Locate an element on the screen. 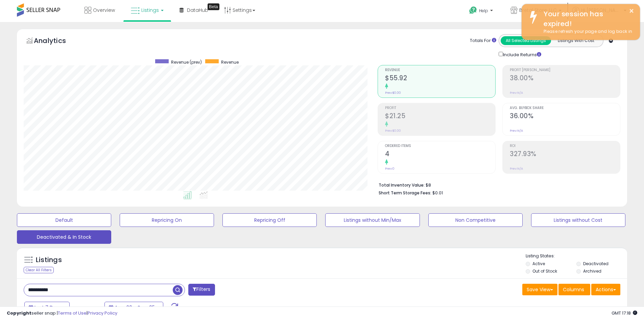 Image resolution: width=644 pixels, height=320 pixels. span: Listings is located at coordinates (150, 10).